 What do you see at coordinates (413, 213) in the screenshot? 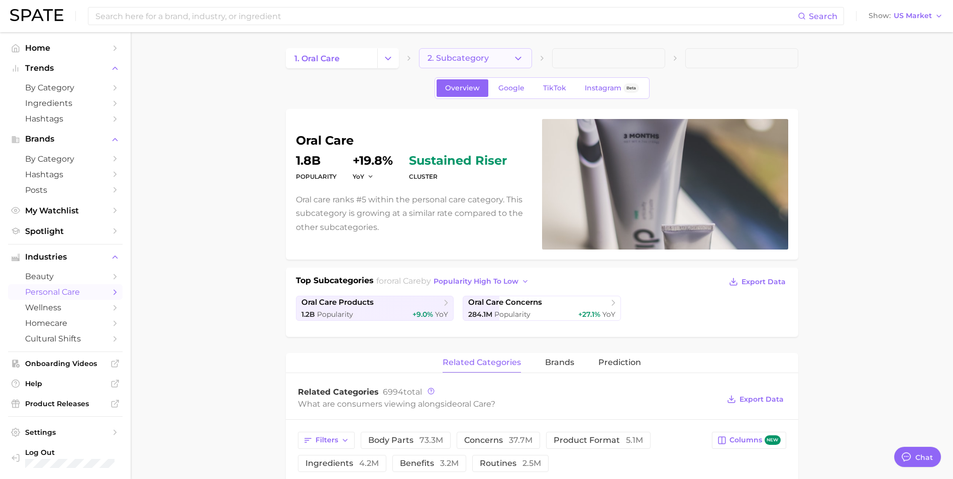
I see `p: Oral care ranks #5 within the personal care category. This subcategory is growing at a similar ra...` at bounding box center [413, 213].